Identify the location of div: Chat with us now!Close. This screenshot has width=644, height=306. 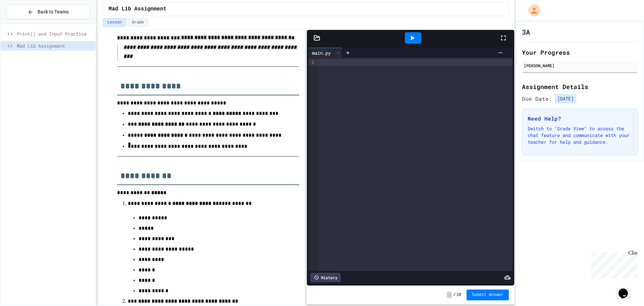
(25, 23).